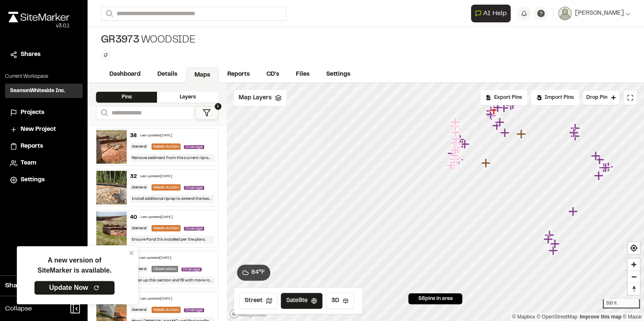 This screenshot has width=644, height=321. Describe the element at coordinates (491, 14) in the screenshot. I see `button: Open AI Assistant` at that location.